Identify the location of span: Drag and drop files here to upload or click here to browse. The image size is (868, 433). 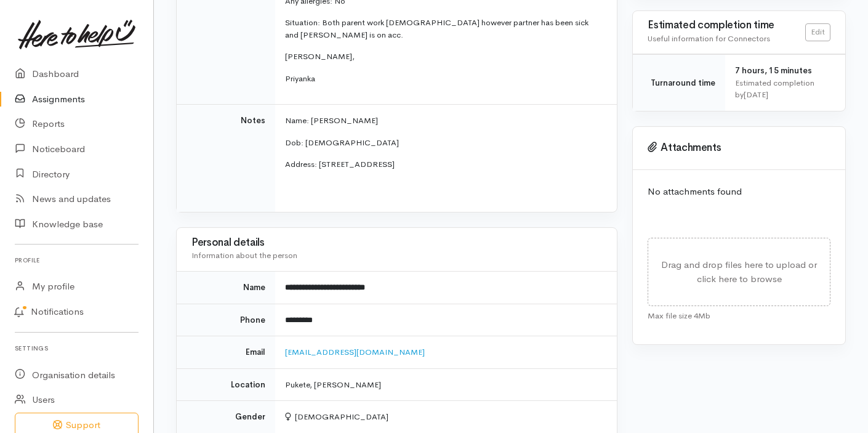
(738, 271).